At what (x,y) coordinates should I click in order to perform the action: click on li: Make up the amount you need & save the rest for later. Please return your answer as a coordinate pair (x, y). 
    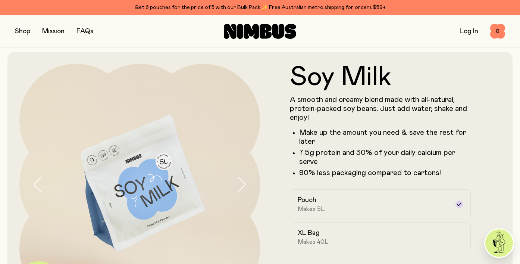
    Looking at the image, I should click on (385, 137).